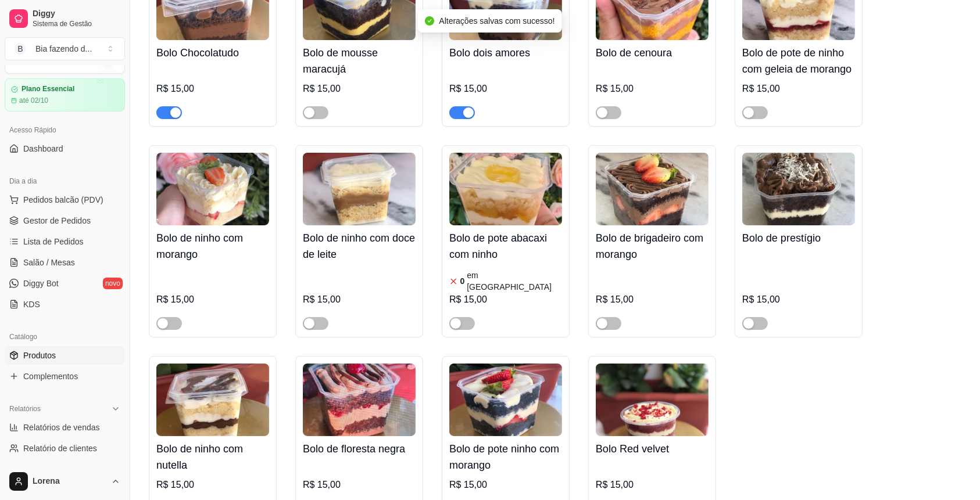 This screenshot has width=980, height=500. I want to click on h4: Bolo dois amores, so click(506, 53).